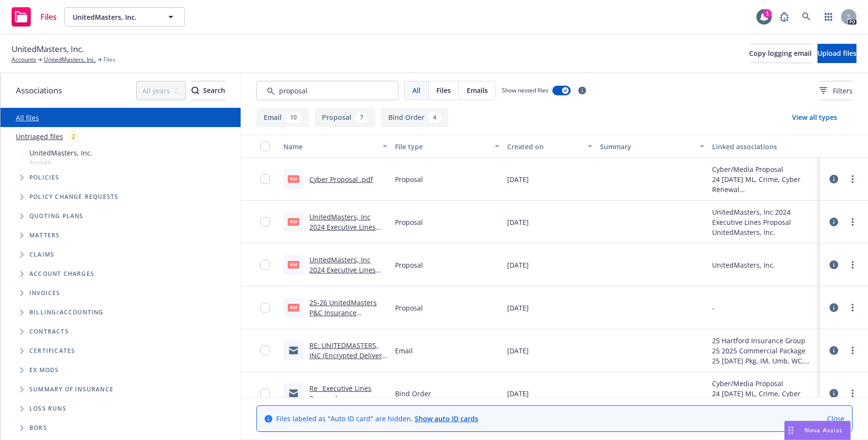  Describe the element at coordinates (343, 313) in the screenshot. I see `a: 25-26 UnitedMasters P&C Insurance Proposal.pdf` at that location.